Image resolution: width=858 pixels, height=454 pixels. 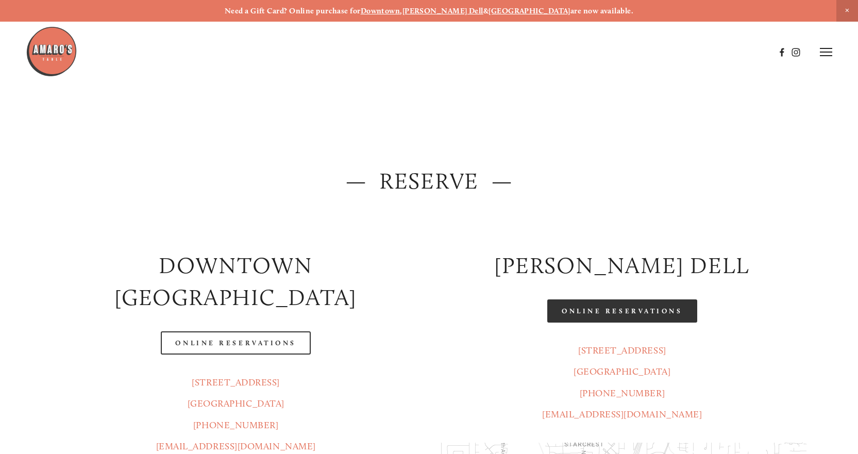 I want to click on h2: — Reserve —, so click(x=429, y=181).